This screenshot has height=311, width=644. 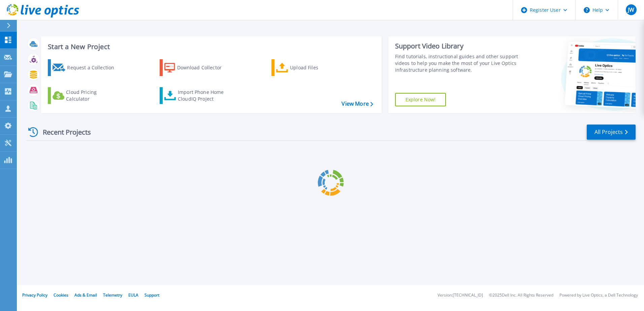 What do you see at coordinates (611, 132) in the screenshot?
I see `a: All Projects` at bounding box center [611, 132].